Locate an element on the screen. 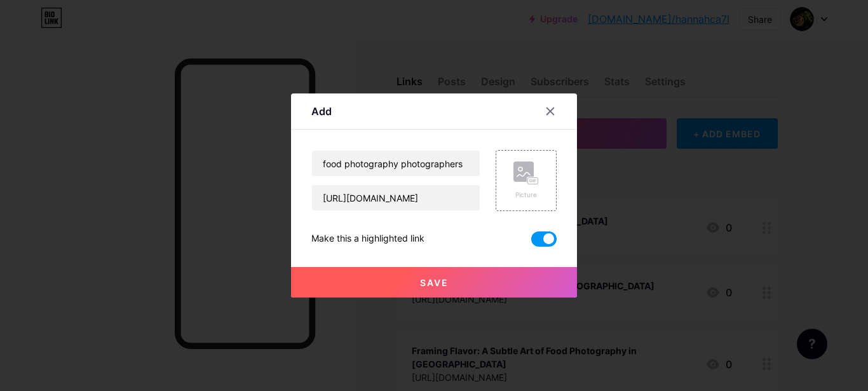  span: Save is located at coordinates (434, 282).